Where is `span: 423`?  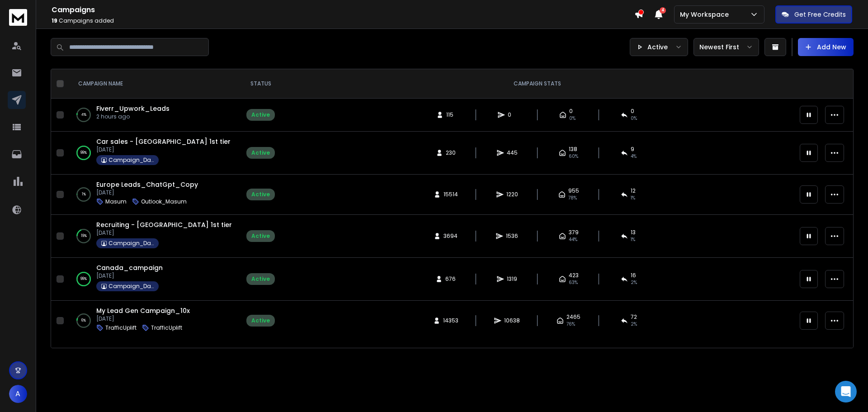 span: 423 is located at coordinates (574, 275).